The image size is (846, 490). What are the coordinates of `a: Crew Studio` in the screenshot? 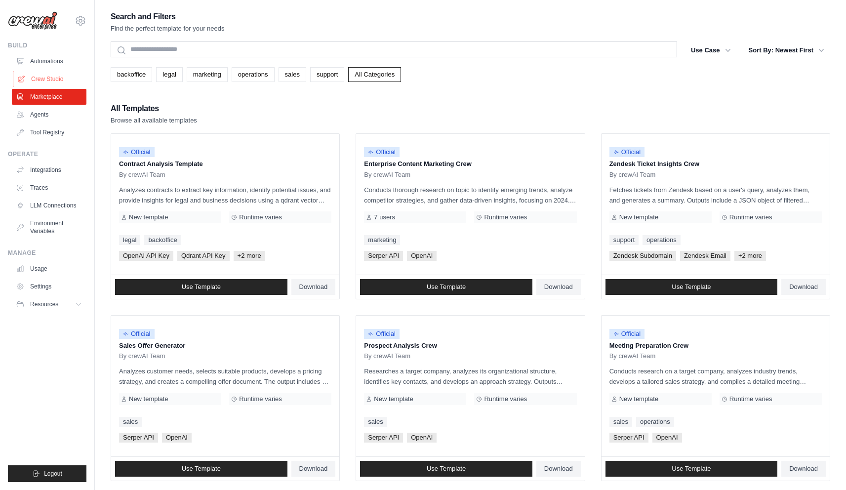 It's located at (50, 79).